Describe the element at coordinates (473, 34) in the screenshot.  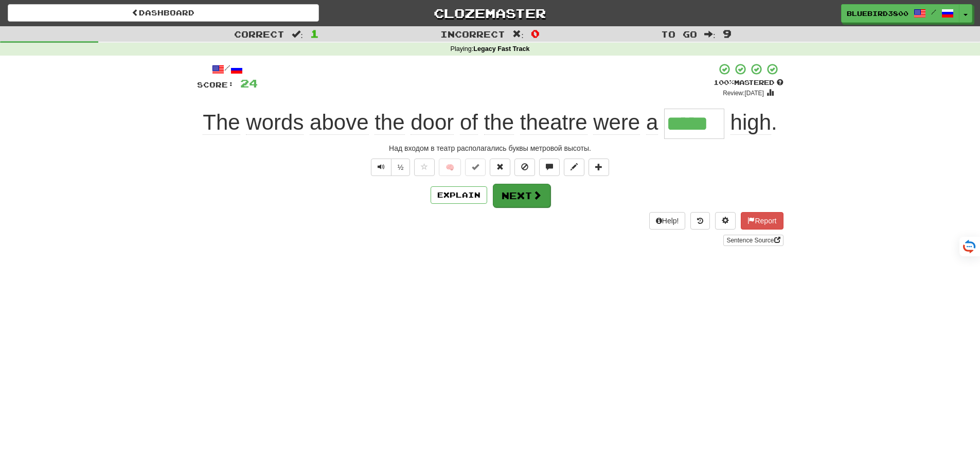
I see `span: Incorrect` at that location.